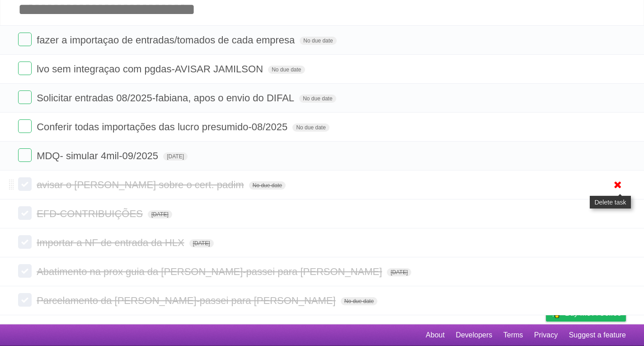 Image resolution: width=644 pixels, height=346 pixels. Describe the element at coordinates (98, 155) in the screenshot. I see `span: MDQ- simular 4mil-09/2025` at that location.